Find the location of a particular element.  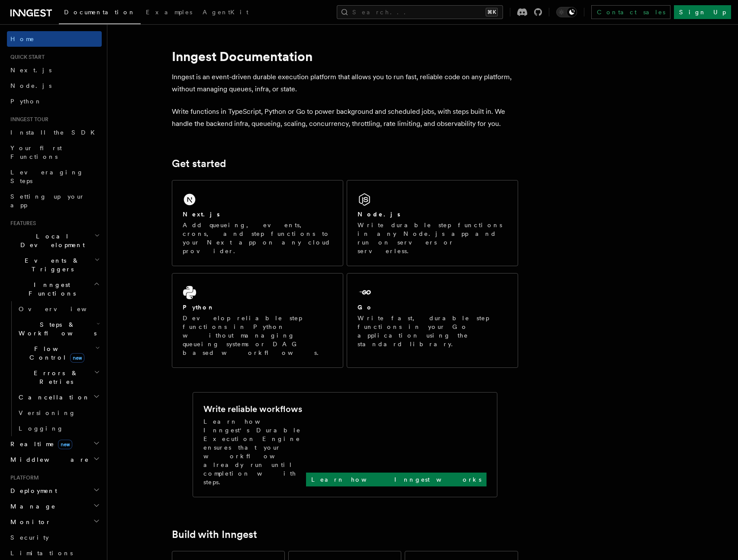

a: Learn how Inngest works is located at coordinates (396, 479).